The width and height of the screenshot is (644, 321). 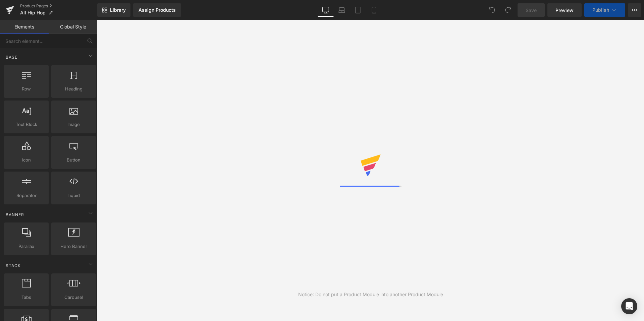 I want to click on span: Tabs, so click(x=26, y=297).